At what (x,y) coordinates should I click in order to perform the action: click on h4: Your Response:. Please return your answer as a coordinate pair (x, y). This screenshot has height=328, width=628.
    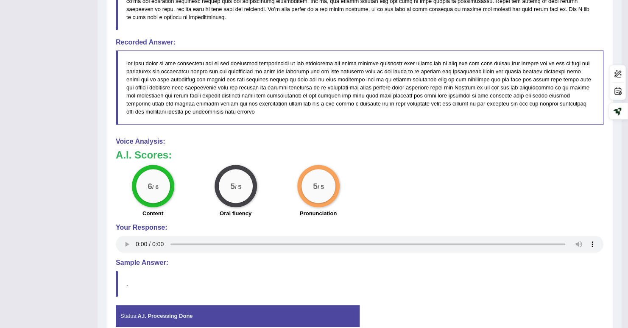
    Looking at the image, I should click on (360, 228).